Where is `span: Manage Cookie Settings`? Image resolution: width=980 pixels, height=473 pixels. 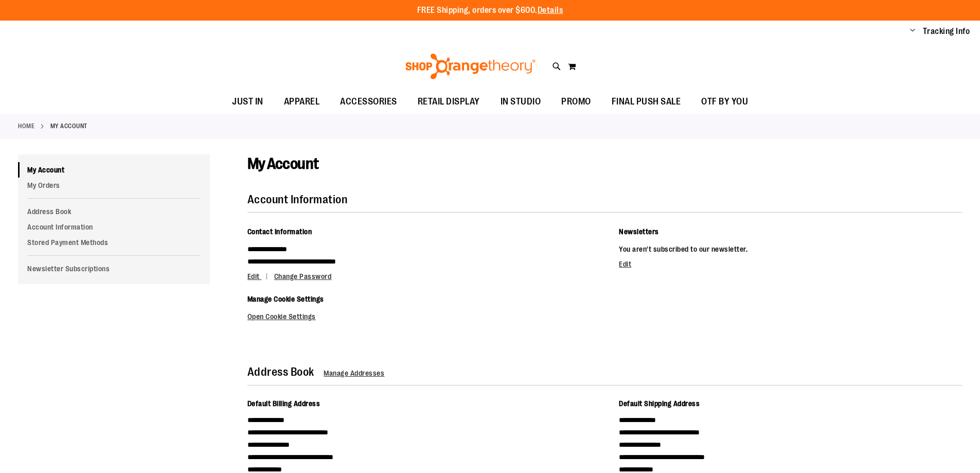
span: Manage Cookie Settings is located at coordinates (286, 299).